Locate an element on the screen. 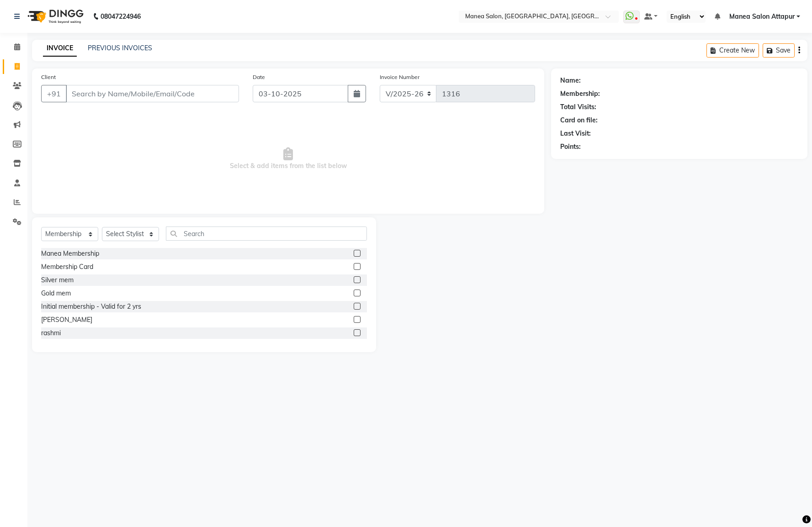 This screenshot has height=527, width=812. button: Create New is located at coordinates (733, 50).